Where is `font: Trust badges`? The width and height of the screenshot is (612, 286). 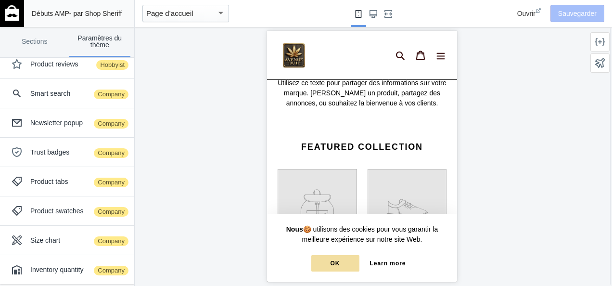 font: Trust badges is located at coordinates (50, 152).